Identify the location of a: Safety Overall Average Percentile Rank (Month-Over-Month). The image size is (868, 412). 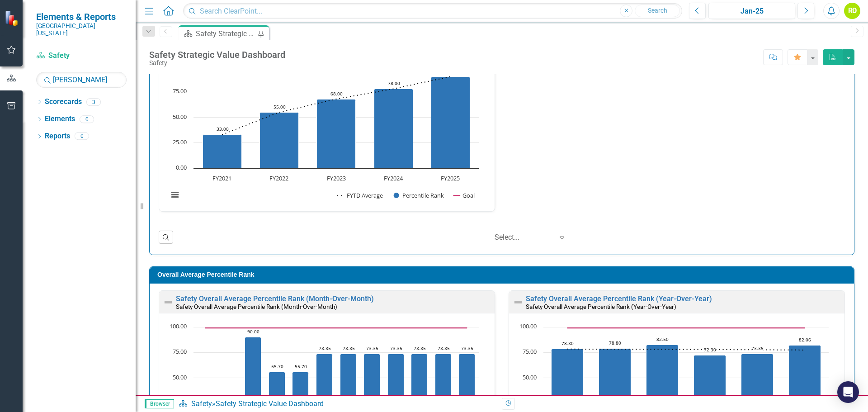
(275, 298).